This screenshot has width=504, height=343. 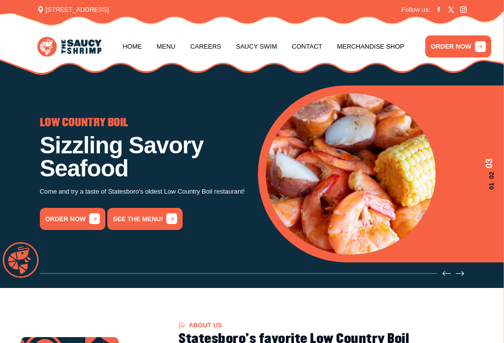 I want to click on p: Come and try a taste of Statesboro's oldest Low Country Boil restaurant!, so click(x=143, y=192).